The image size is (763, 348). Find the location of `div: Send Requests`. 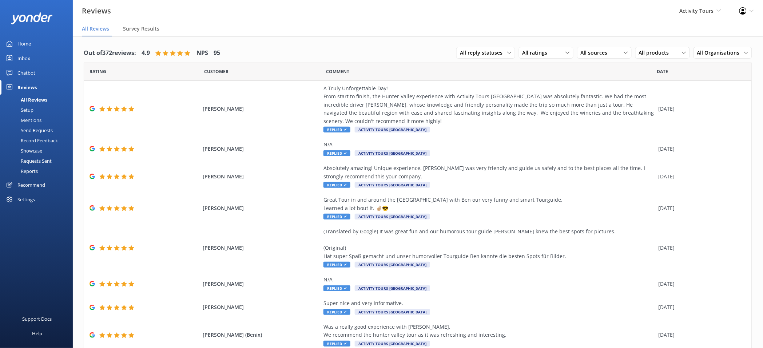

div: Send Requests is located at coordinates (28, 130).